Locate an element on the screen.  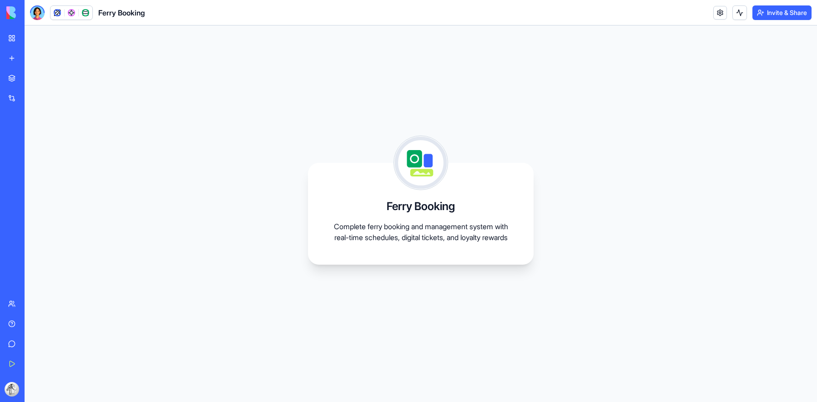
p: Complete ferry booking and management system with real-time schedules, digital tickets, and loyal... is located at coordinates (421, 232).